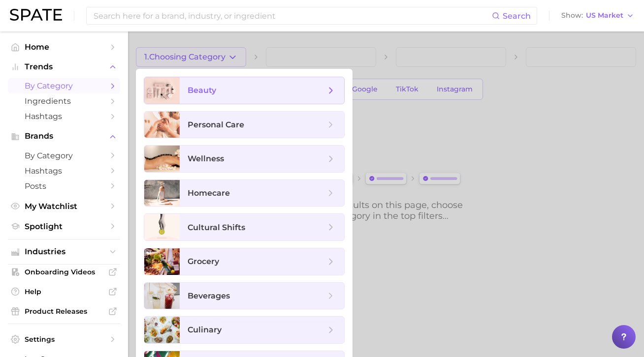 This screenshot has height=357, width=644. I want to click on a: Home, so click(64, 47).